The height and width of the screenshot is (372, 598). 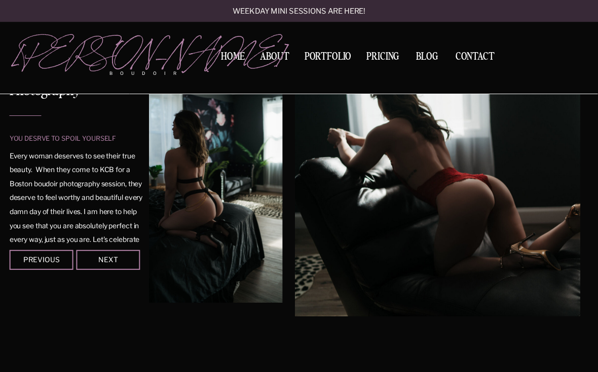 What do you see at coordinates (42, 260) in the screenshot?
I see `div: Previous` at bounding box center [42, 260].